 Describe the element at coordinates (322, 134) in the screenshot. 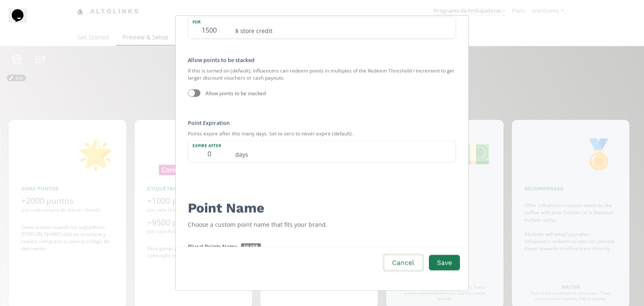

I see `small: Points expire after this many days. Set to zero to never expire (default).` at that location.